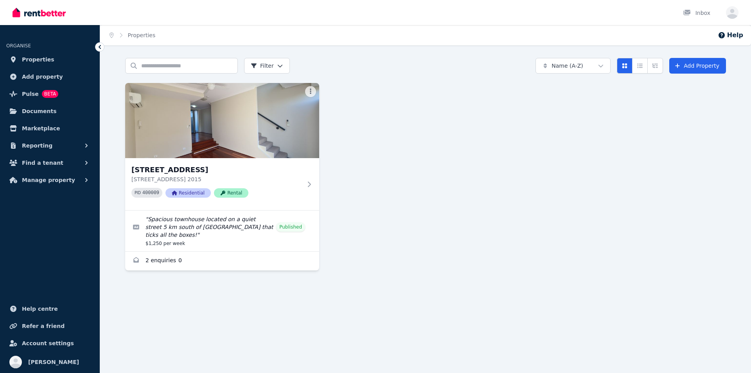  Describe the element at coordinates (43, 163) in the screenshot. I see `span: Find a tenant` at that location.